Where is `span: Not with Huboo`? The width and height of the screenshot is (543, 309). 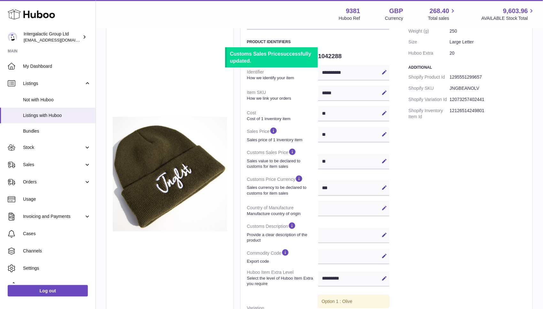 span: Not with Huboo is located at coordinates (57, 100).